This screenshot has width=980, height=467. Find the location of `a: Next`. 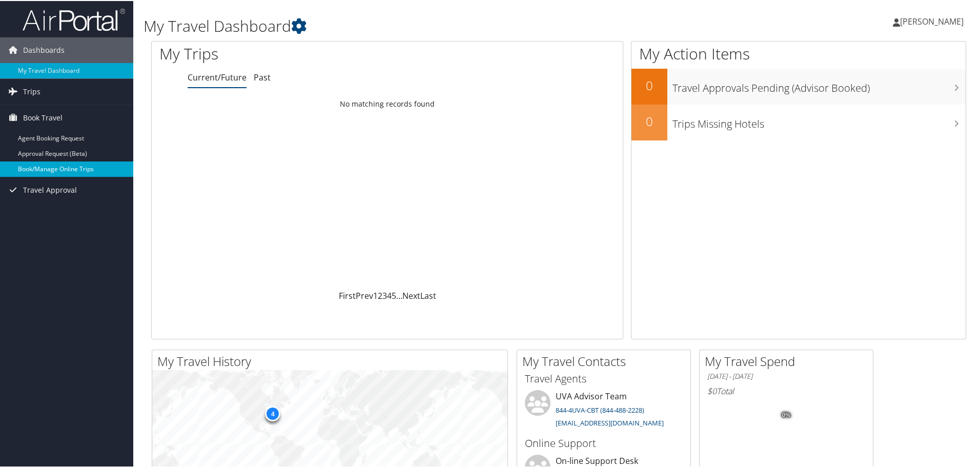

a: Next is located at coordinates (411, 295).